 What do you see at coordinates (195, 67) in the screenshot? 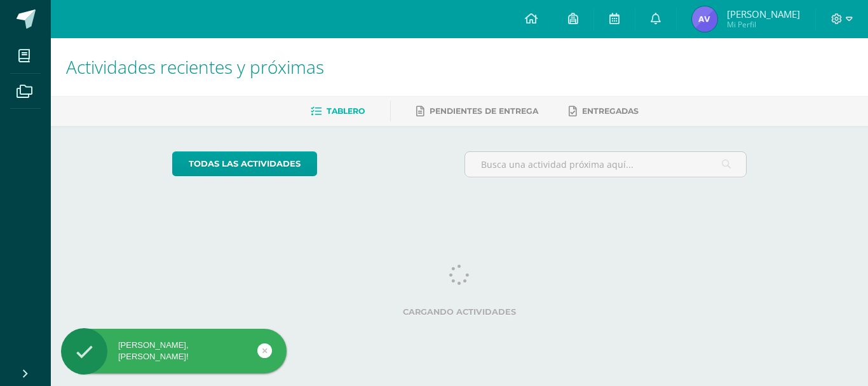
I see `span: Actividades recientes y próximas` at bounding box center [195, 67].